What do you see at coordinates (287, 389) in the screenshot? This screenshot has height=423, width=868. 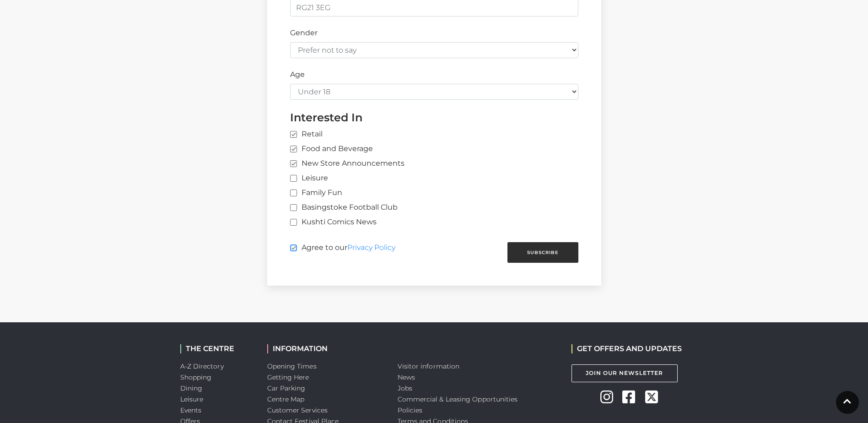 I see `a: Car Parking` at bounding box center [287, 389].